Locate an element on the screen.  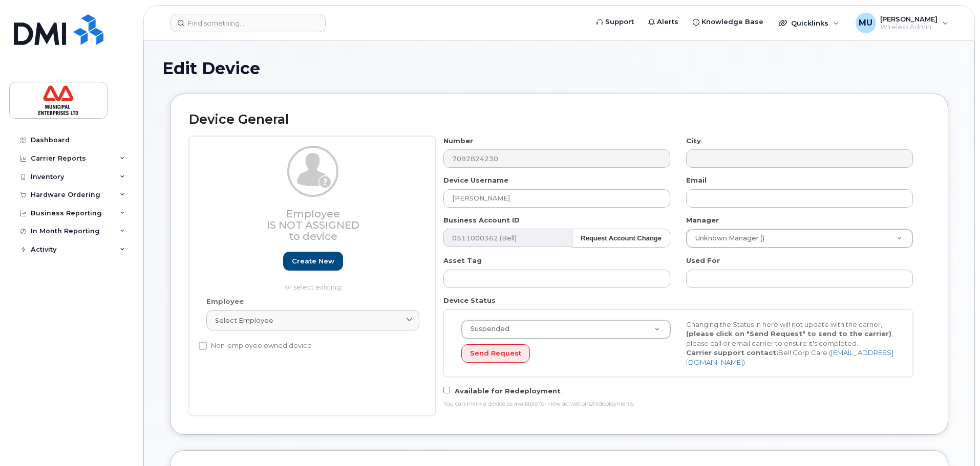
label: Non-employee owned device is located at coordinates (255, 346).